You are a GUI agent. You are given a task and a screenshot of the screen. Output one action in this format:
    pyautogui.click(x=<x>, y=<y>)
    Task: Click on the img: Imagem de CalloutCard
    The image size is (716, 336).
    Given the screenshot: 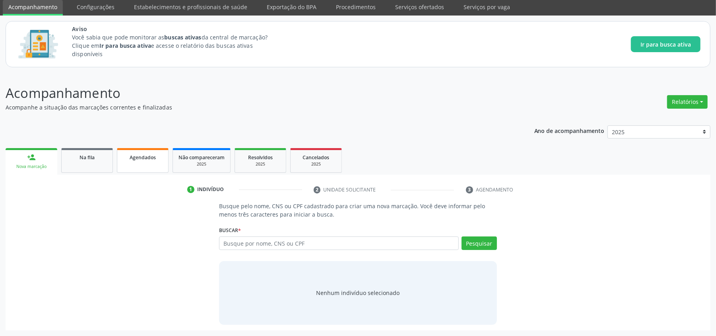 What is the action you would take?
    pyautogui.click(x=38, y=44)
    